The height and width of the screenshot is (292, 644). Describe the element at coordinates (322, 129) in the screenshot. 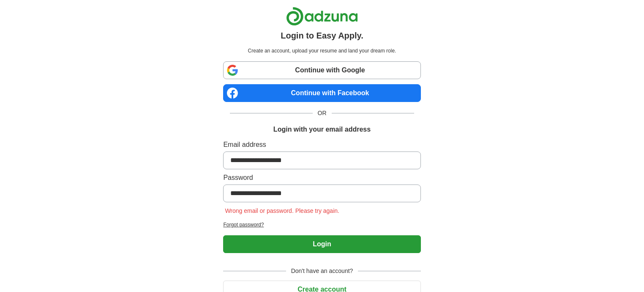

I see `h1: Login with your email address` at that location.